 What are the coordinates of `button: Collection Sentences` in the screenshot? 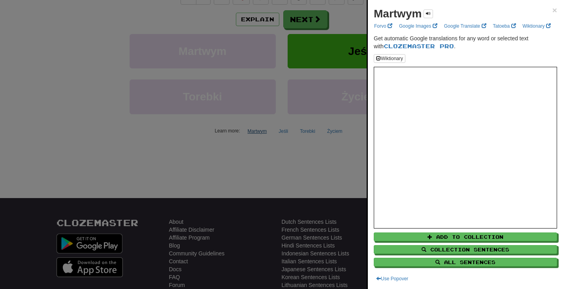 It's located at (465, 249).